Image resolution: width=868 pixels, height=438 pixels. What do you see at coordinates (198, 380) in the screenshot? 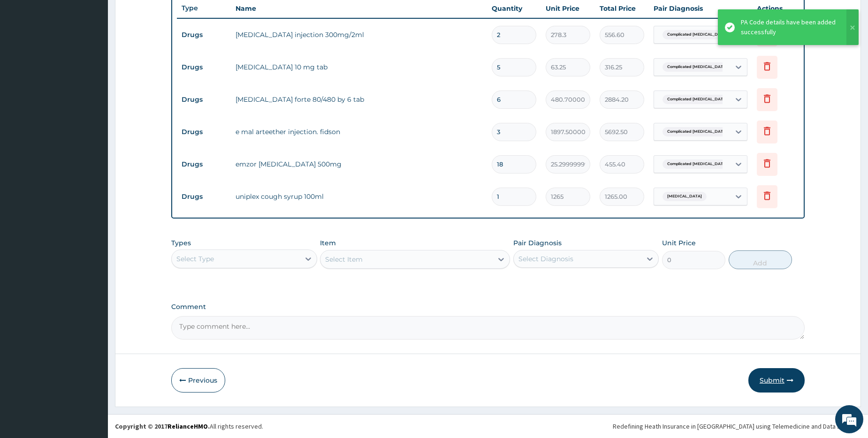
I see `button: Previous` at bounding box center [198, 380].